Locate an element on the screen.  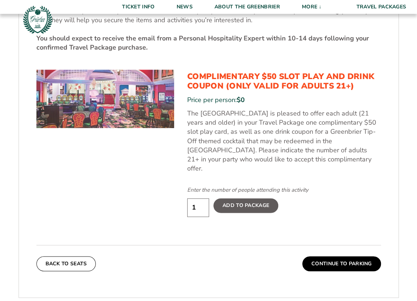
strong: You should expect to receive the email from a Personal Hospitality Expert within 10-14 days follo... is located at coordinates (203, 43).